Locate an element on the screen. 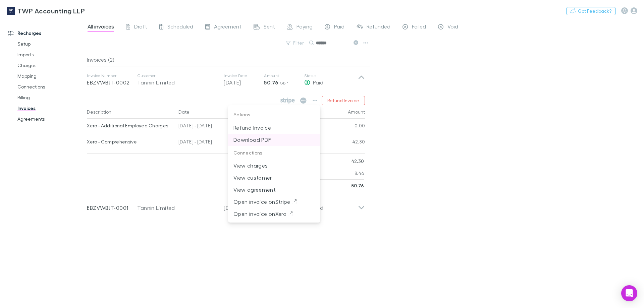 This screenshot has height=308, width=644. a: View agreement is located at coordinates (274, 189).